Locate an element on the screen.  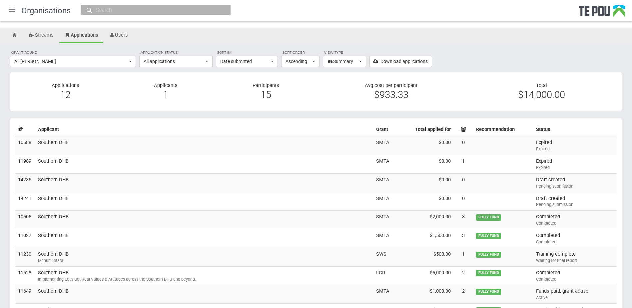
td: 11528 is located at coordinates (25, 276).